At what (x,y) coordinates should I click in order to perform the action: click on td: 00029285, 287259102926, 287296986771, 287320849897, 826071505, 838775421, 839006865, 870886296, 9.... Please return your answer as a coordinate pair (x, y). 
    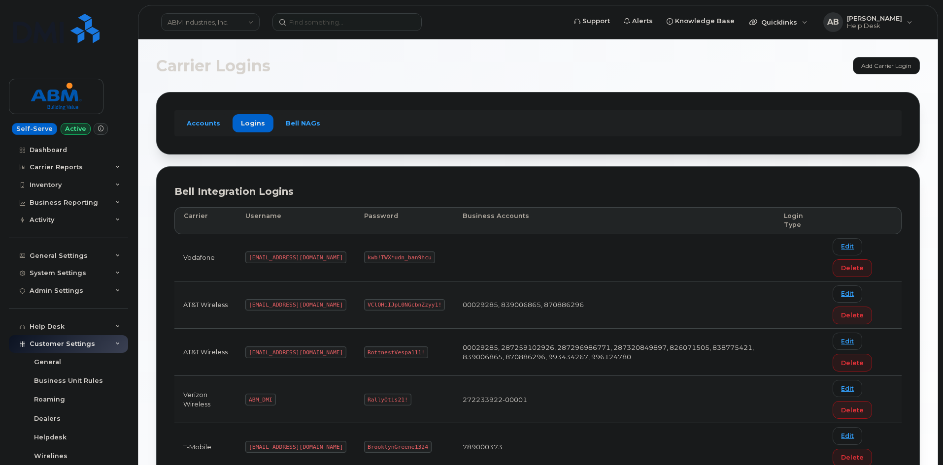
    Looking at the image, I should click on (614, 353).